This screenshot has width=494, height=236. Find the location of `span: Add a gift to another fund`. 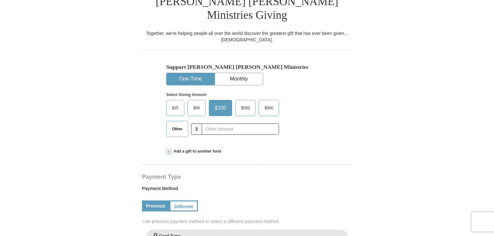

span: Add a gift to another fund is located at coordinates (196, 151).